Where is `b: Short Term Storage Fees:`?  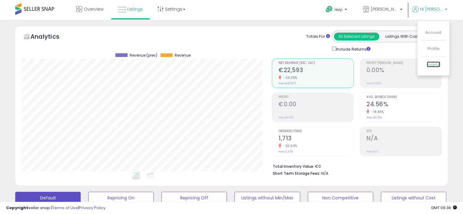 b: Short Term Storage Fees: is located at coordinates (296, 173).